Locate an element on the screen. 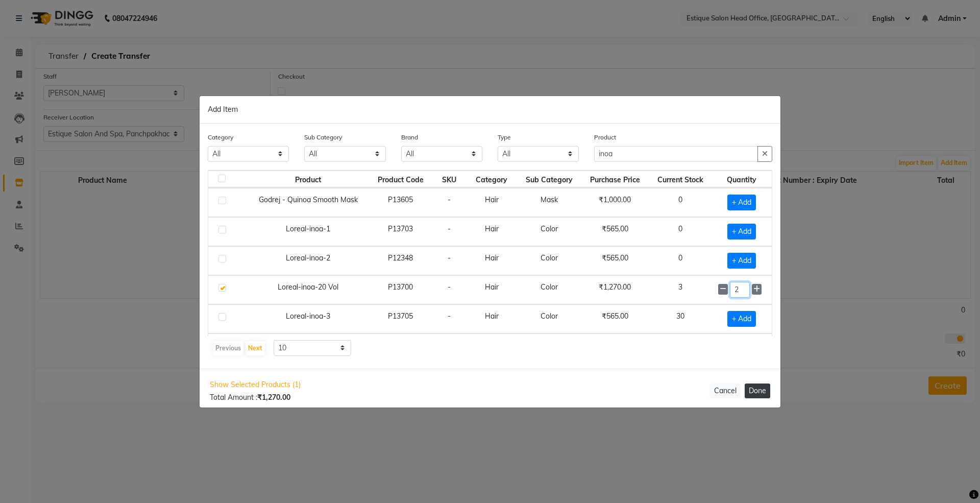 Image resolution: width=980 pixels, height=503 pixels. label: Product is located at coordinates (605, 137).